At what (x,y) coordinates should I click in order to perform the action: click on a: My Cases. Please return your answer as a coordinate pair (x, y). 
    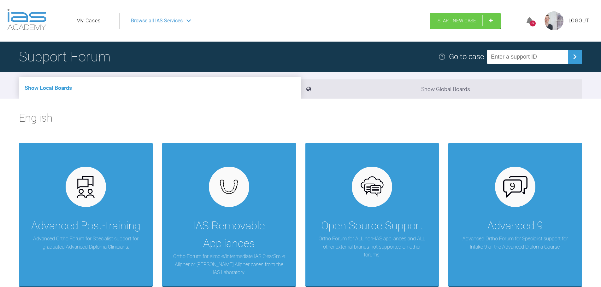
    Looking at the image, I should click on (88, 21).